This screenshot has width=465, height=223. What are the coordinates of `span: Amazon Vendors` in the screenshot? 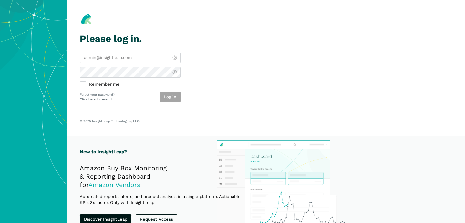 It's located at (114, 185).